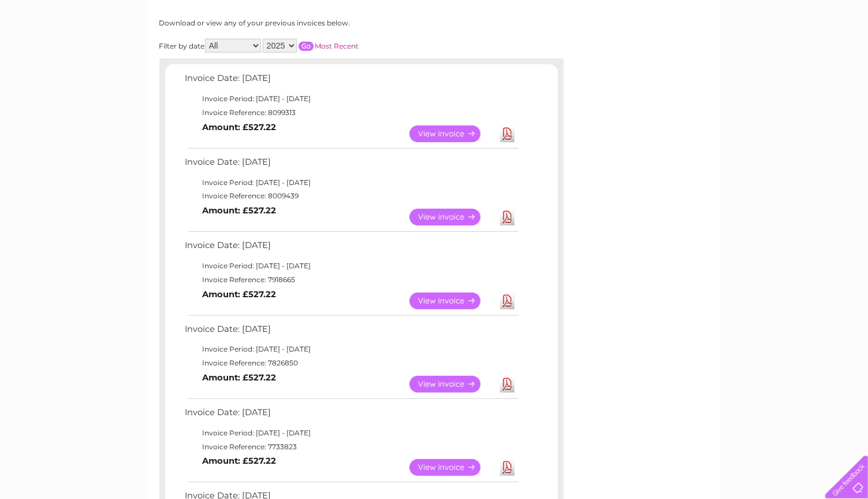  Describe the element at coordinates (744, 53) in the screenshot. I see `a: Telecoms` at that location.